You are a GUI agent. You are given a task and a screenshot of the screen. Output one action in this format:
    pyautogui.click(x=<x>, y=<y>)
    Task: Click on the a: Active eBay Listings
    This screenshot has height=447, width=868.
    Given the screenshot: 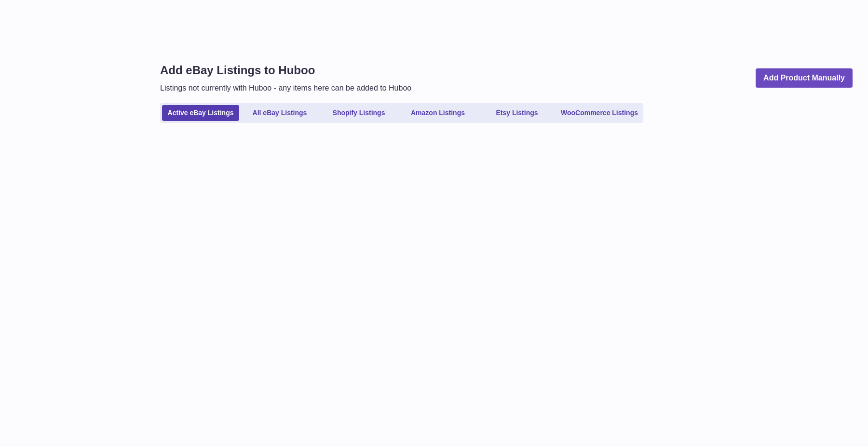 What is the action you would take?
    pyautogui.click(x=200, y=112)
    